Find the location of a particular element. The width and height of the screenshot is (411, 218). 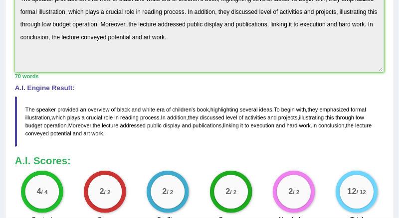

span: illustrating is located at coordinates (312, 118).